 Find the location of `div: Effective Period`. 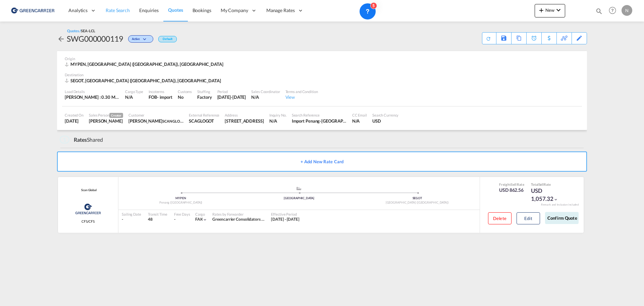

div: Effective Period is located at coordinates (285, 214).